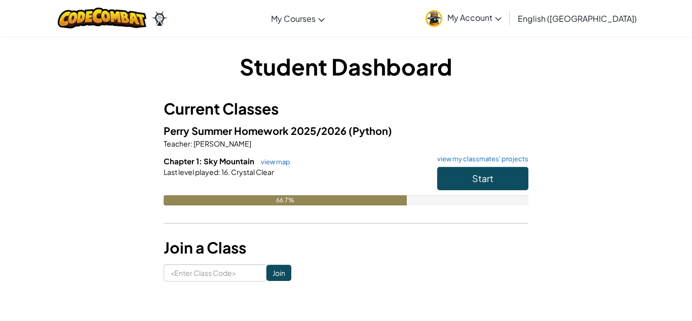 This screenshot has width=692, height=321. I want to click on input: Join, so click(279, 273).